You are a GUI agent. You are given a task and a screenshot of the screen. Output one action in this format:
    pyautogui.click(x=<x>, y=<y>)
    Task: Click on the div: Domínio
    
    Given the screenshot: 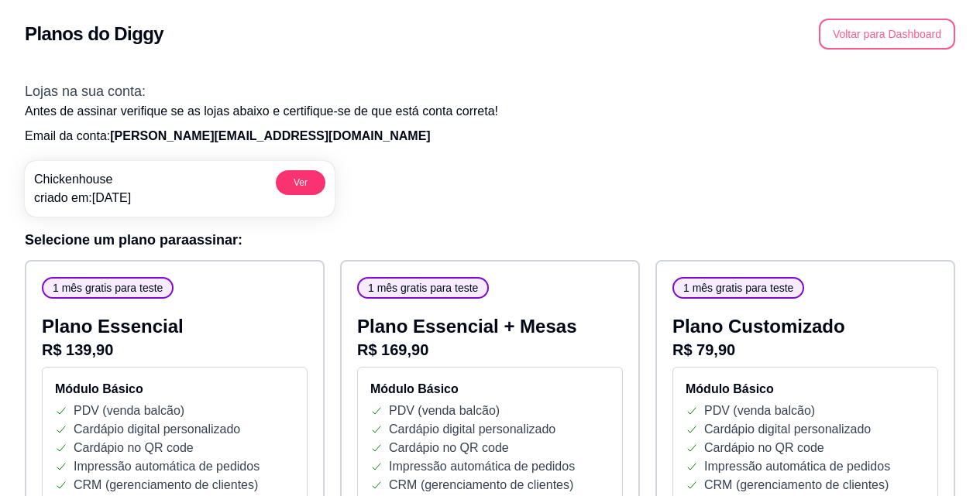 What is the action you would take?
    pyautogui.click(x=100, y=96)
    